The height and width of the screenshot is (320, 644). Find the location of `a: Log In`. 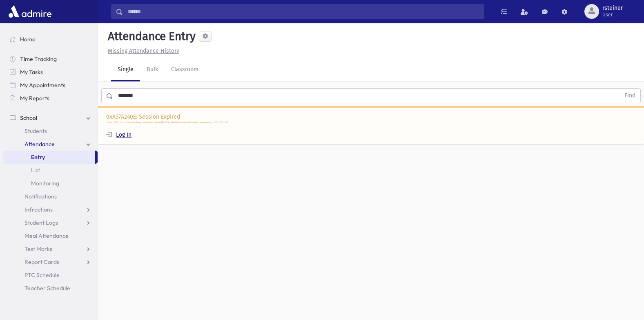

a: Log In is located at coordinates (119, 135).